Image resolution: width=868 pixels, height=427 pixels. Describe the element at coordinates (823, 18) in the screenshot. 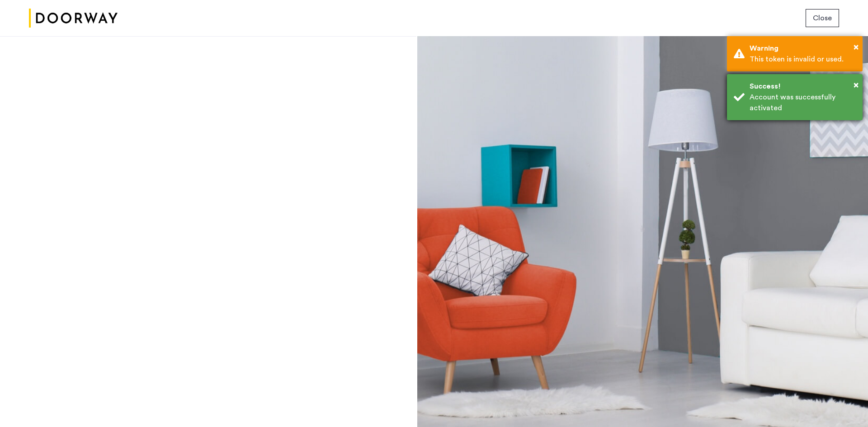

I see `span: Close` at that location.